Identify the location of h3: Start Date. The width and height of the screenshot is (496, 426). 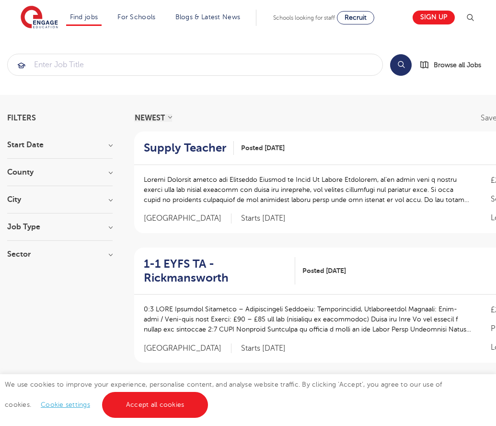
(60, 145).